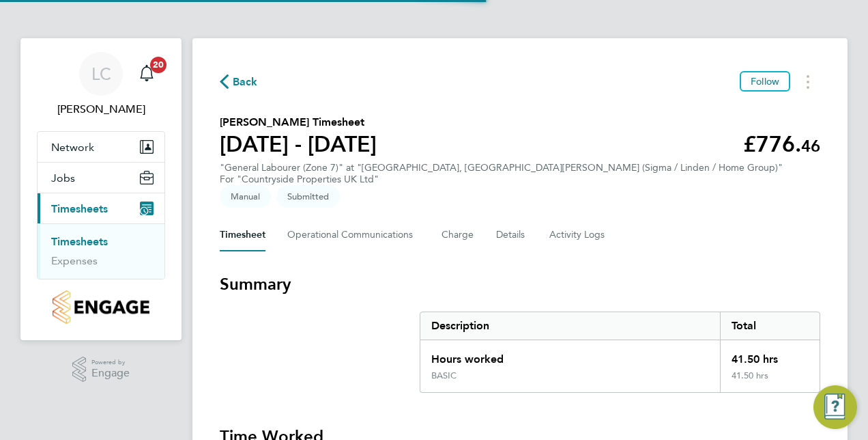  I want to click on span: LC, so click(101, 74).